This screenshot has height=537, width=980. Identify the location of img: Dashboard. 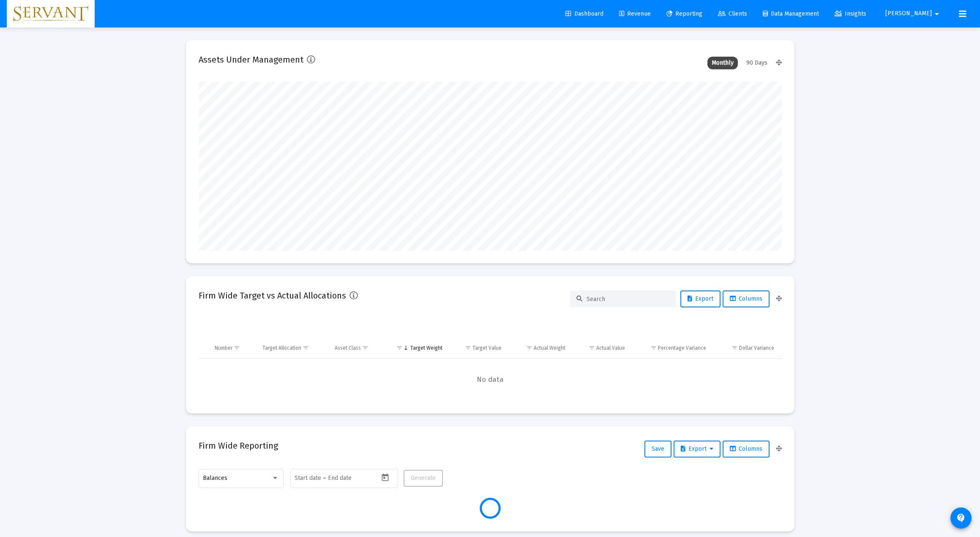
(50, 14).